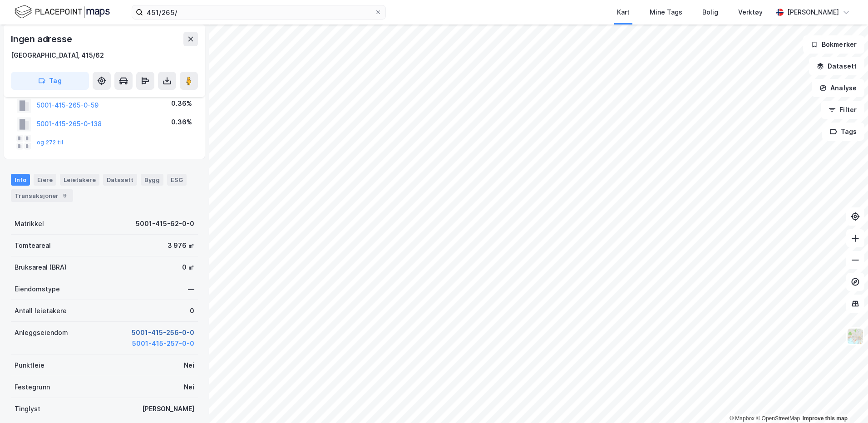 The width and height of the screenshot is (868, 423). I want to click on div: Bygg, so click(152, 180).